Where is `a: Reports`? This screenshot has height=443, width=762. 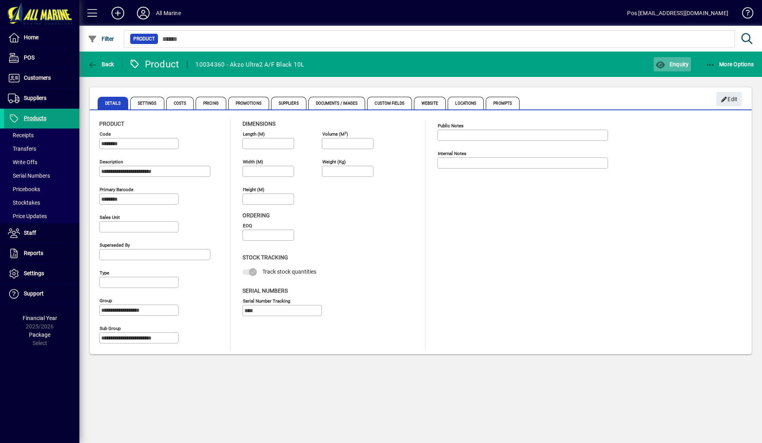 a: Reports is located at coordinates (42, 254).